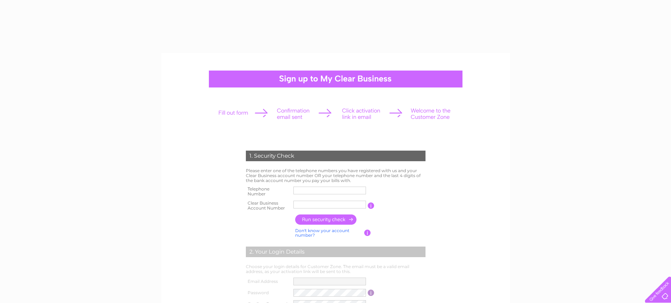 Image resolution: width=671 pixels, height=303 pixels. I want to click on td: Choose your login details for Customer Zone. The email must be a valid email address, as your act..., so click(336, 269).